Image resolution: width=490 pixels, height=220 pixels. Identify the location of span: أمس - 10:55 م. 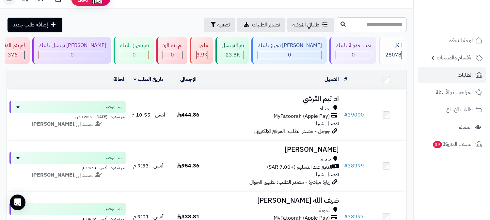
(148, 115).